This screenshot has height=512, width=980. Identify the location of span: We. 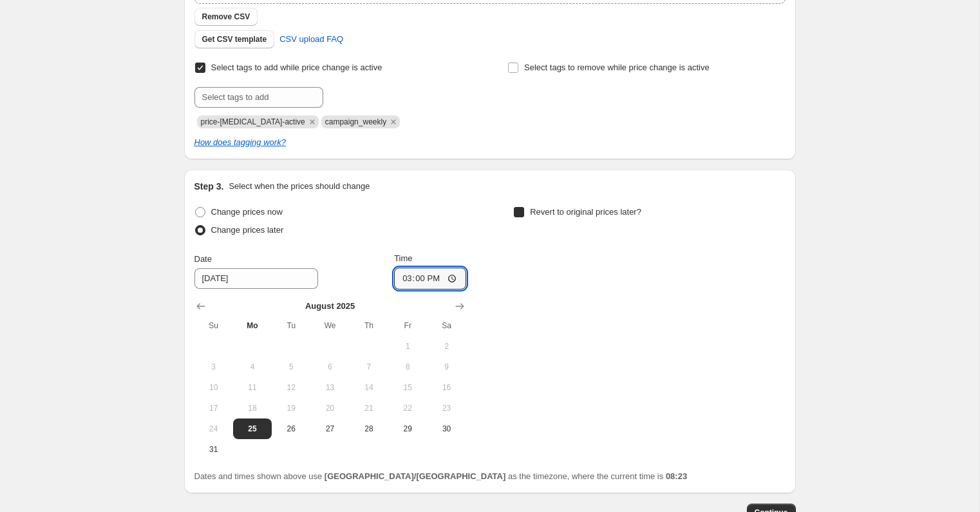
(330, 325).